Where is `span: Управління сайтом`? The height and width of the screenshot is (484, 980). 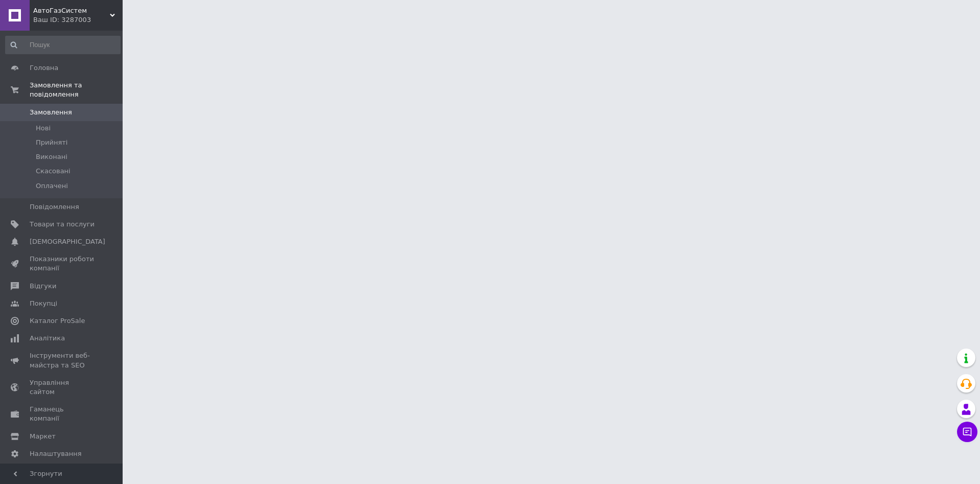
span: Управління сайтом is located at coordinates (62, 387).